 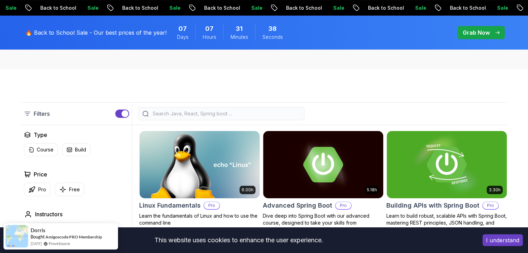 What do you see at coordinates (38, 230) in the screenshot?
I see `span: Dorris` at bounding box center [38, 230].